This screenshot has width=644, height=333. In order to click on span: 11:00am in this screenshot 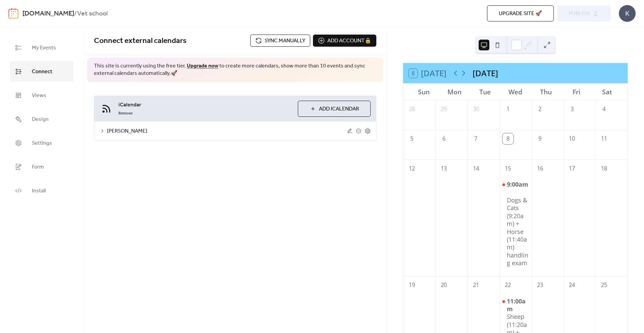, I will do `click(518, 305)`.